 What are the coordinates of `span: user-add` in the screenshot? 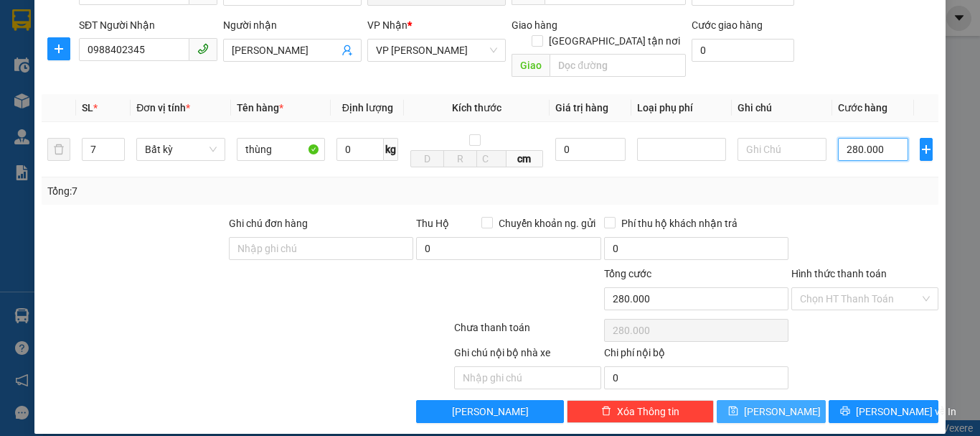 It's located at (347, 50).